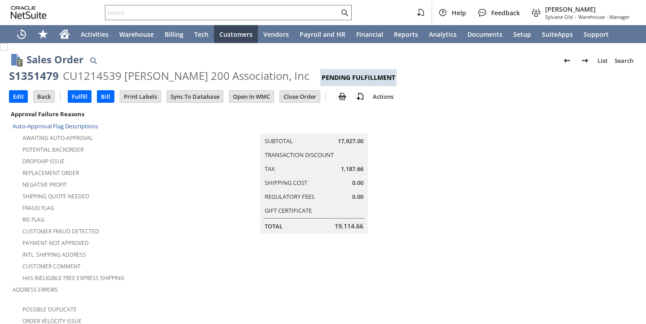  Describe the element at coordinates (323, 34) in the screenshot. I see `span: Payroll and HR` at that location.